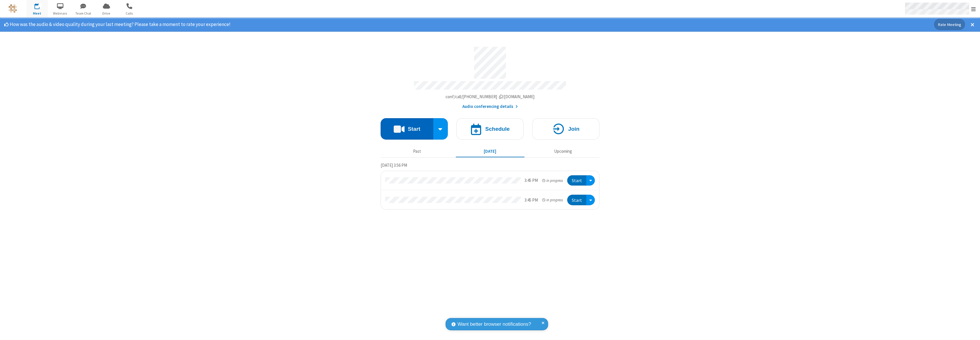  What do you see at coordinates (566, 129) in the screenshot?
I see `button: Join` at bounding box center [566, 129].